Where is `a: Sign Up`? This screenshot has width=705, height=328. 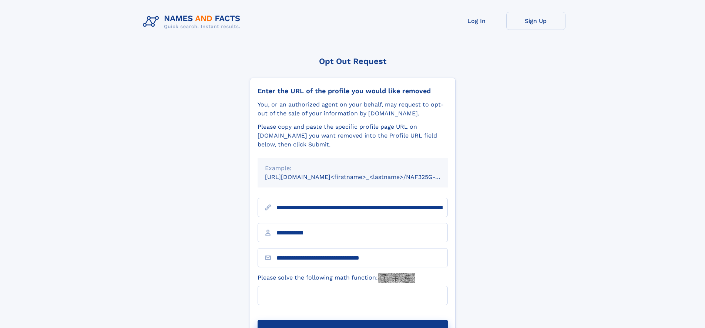 a: Sign Up is located at coordinates (536, 21).